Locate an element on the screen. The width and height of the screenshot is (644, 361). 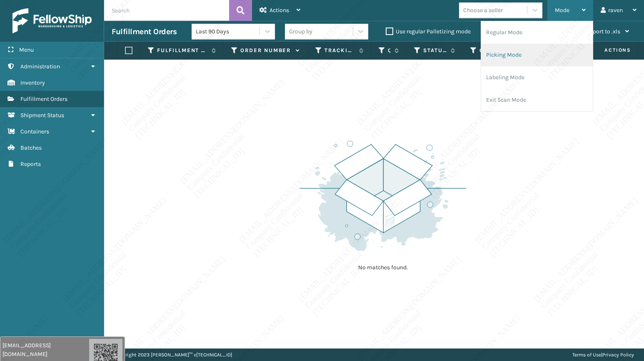
span: Reports is located at coordinates (30, 164).